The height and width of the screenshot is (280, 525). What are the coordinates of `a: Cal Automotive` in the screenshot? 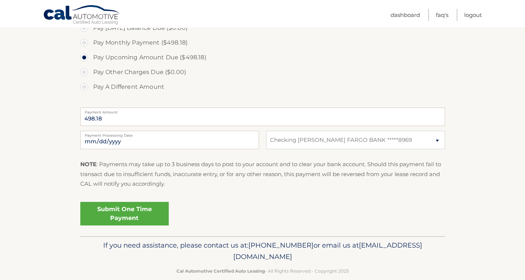 It's located at (82, 15).